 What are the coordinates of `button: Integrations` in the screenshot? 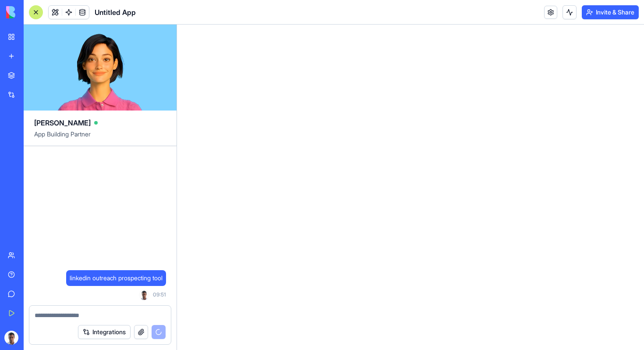 It's located at (104, 332).